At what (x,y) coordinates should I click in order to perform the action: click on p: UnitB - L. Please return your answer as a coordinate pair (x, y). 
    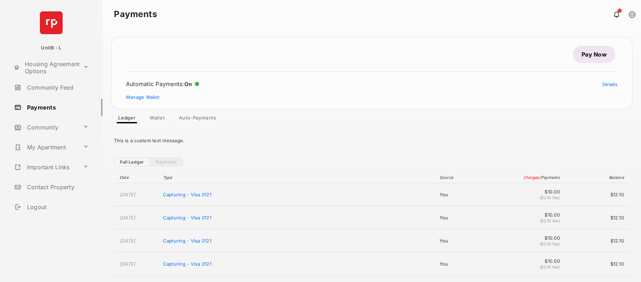
    Looking at the image, I should click on (51, 48).